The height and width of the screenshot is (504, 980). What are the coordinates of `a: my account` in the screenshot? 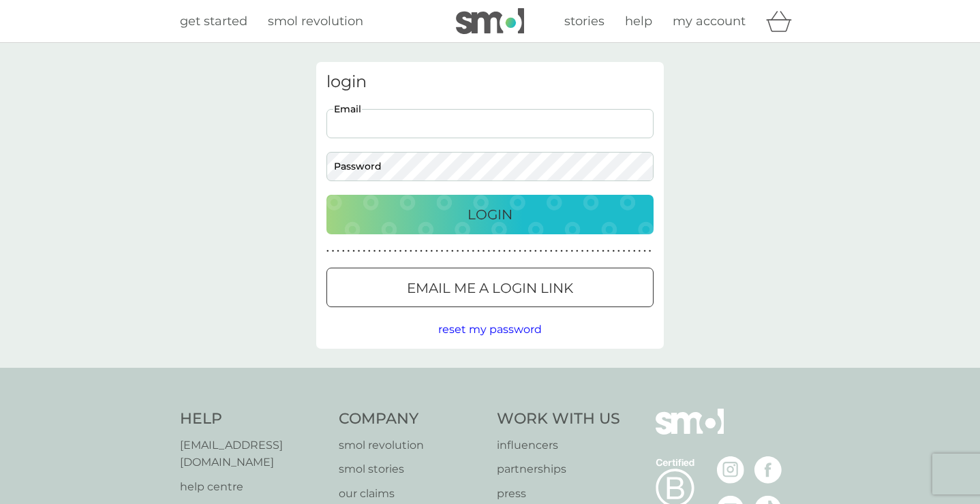 It's located at (709, 21).